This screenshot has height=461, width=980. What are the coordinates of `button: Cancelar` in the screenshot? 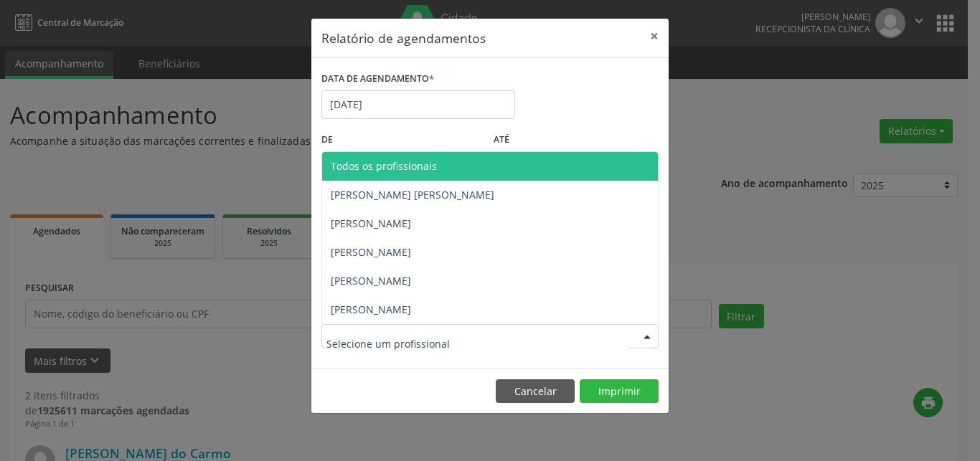 It's located at (535, 392).